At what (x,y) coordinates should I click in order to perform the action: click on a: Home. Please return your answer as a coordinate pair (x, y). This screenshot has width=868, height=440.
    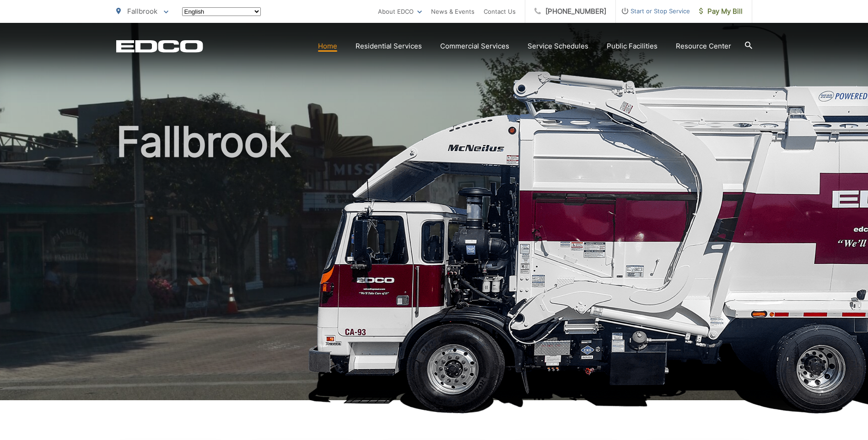
    Looking at the image, I should click on (328, 46).